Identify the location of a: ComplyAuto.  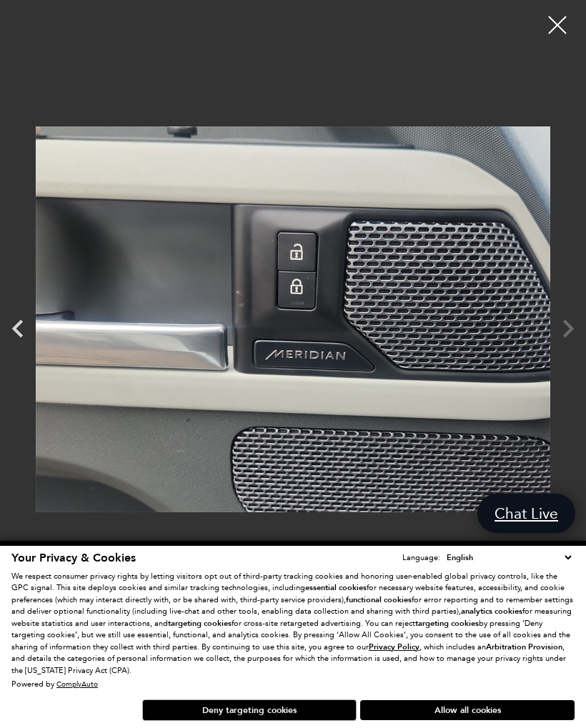
(77, 684).